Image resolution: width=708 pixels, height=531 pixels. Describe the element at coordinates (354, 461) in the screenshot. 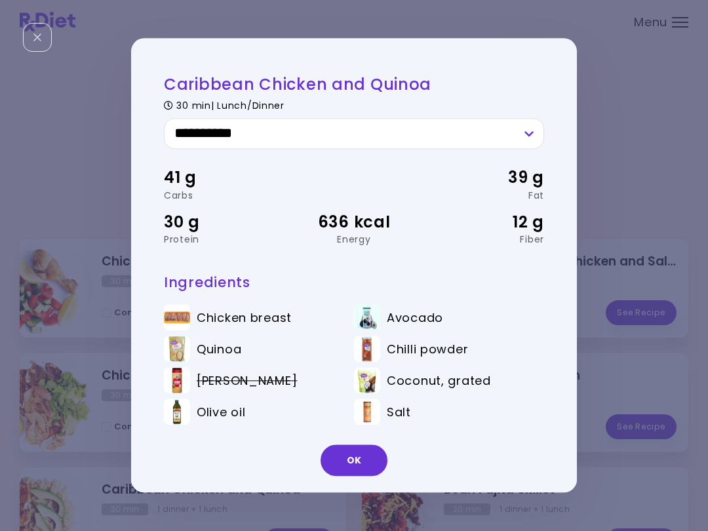

I see `button: OK` at that location.